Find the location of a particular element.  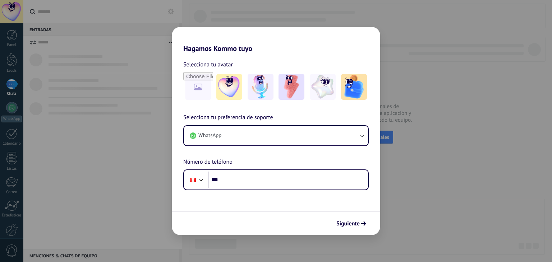

img: -4.jpeg is located at coordinates (323, 87).